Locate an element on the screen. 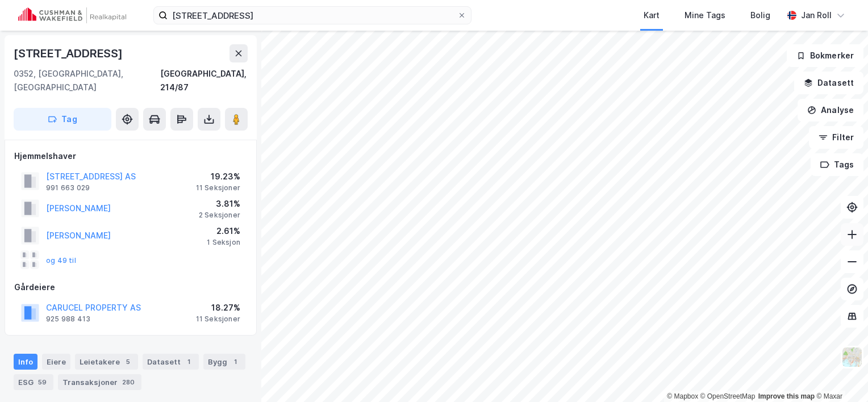  div: Hjemmelshaver is located at coordinates (131, 156).